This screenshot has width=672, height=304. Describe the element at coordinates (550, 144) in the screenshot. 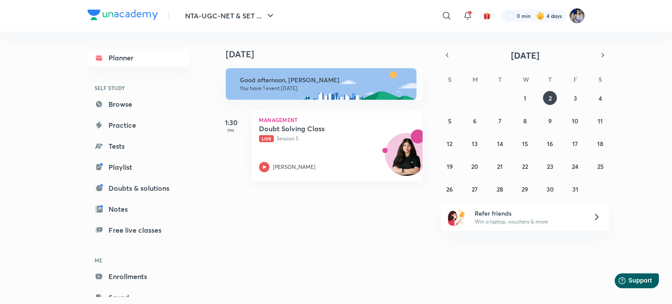

I see `button: October 16, 2025` at that location.